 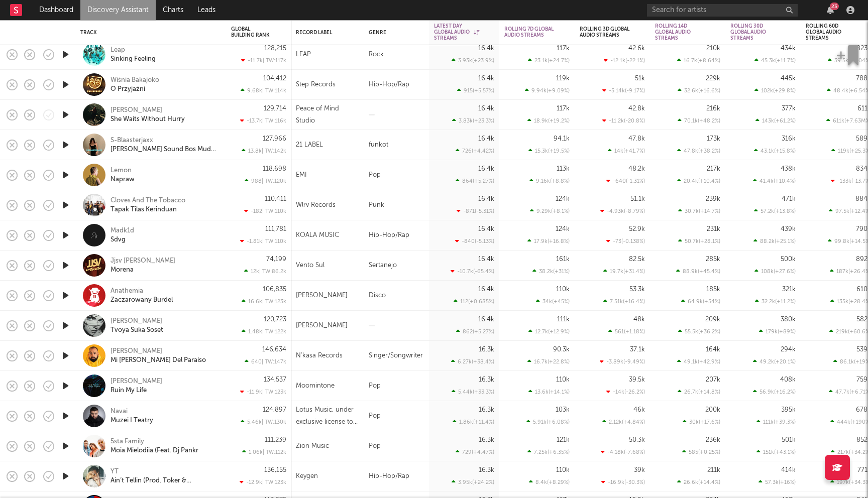 What do you see at coordinates (788, 169) in the screenshot?
I see `div: 438k` at bounding box center [788, 169].